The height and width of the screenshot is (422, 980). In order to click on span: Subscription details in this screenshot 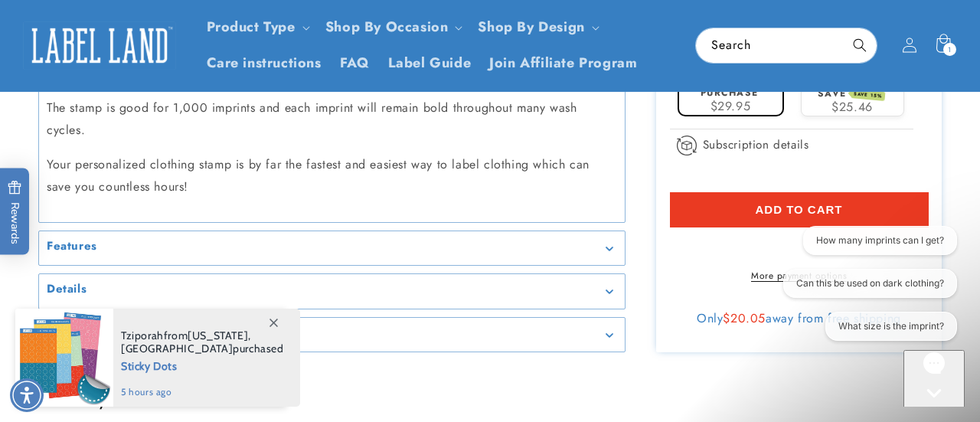, I will do `click(756, 146)`.